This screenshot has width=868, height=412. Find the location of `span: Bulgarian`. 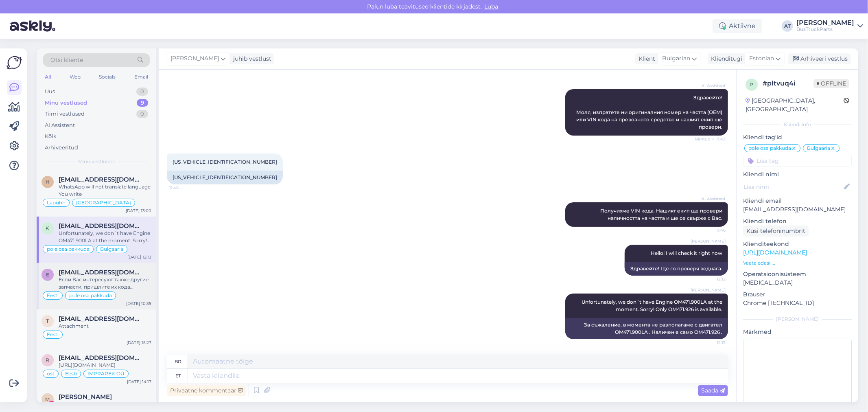

span: Bulgarian is located at coordinates (676, 58).